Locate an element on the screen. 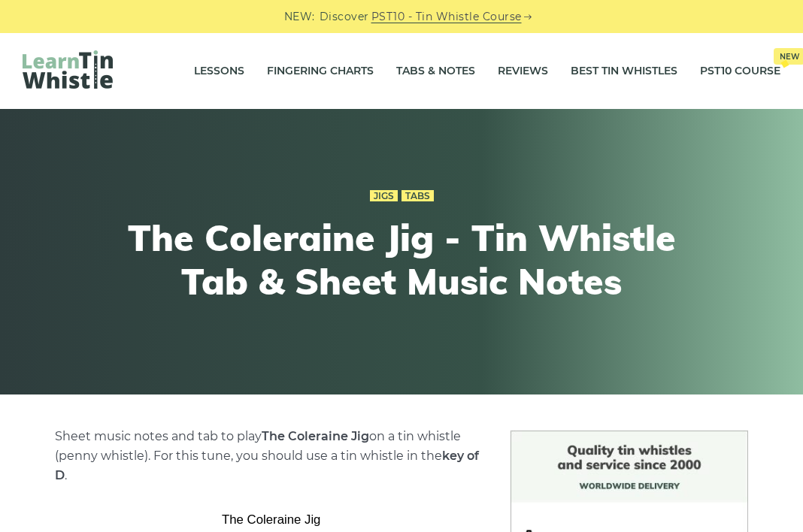 The height and width of the screenshot is (532, 803). a: Fingering Charts is located at coordinates (320, 72).